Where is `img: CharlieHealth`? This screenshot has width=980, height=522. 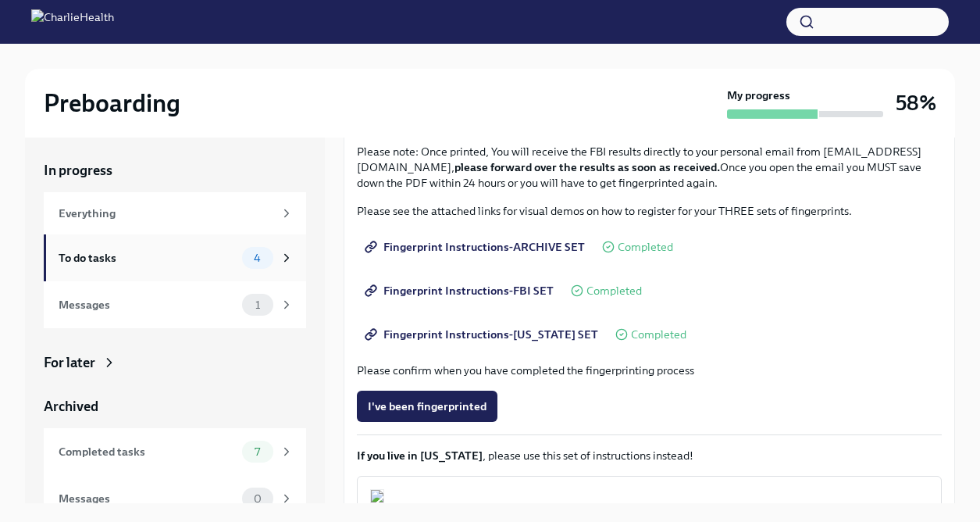 img: CharlieHealth is located at coordinates (73, 22).